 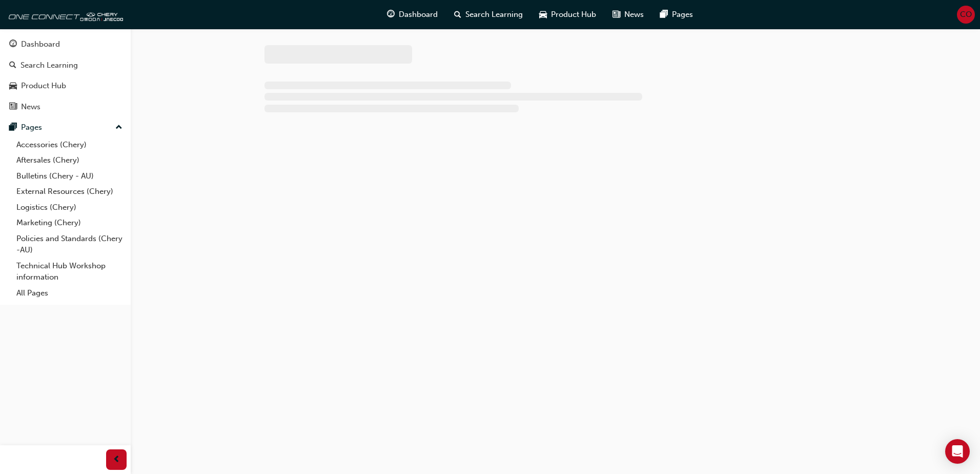 What do you see at coordinates (65, 86) in the screenshot?
I see `a: Product Hub` at bounding box center [65, 86].